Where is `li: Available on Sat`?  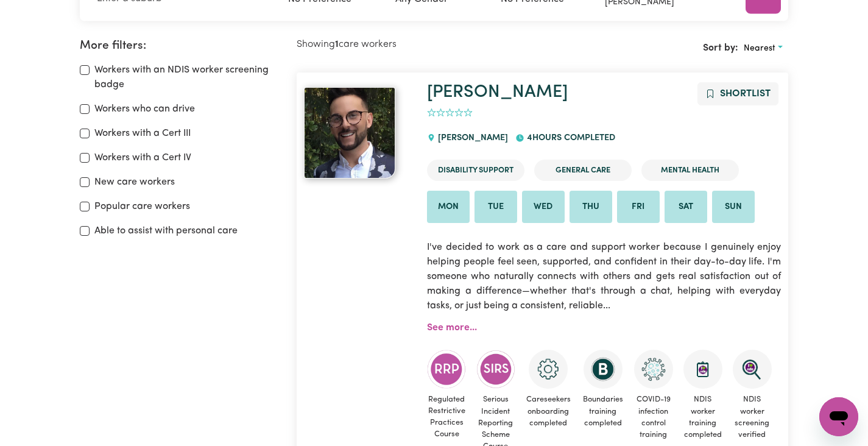
li: Available on Sat is located at coordinates (686, 207).